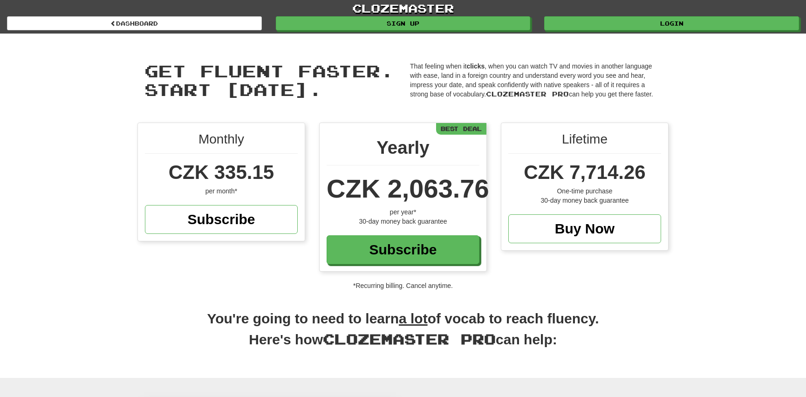 The height and width of the screenshot is (397, 806). I want to click on div: Monthly, so click(221, 142).